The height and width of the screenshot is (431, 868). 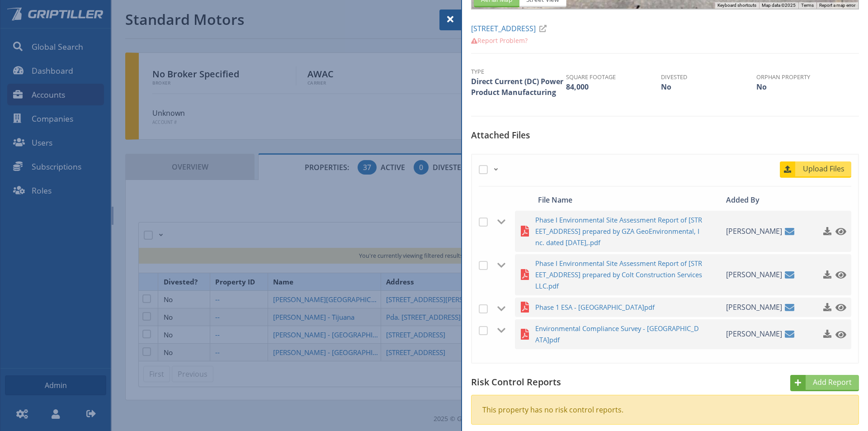 What do you see at coordinates (709, 77) in the screenshot?
I see `th: Divested` at bounding box center [709, 77].